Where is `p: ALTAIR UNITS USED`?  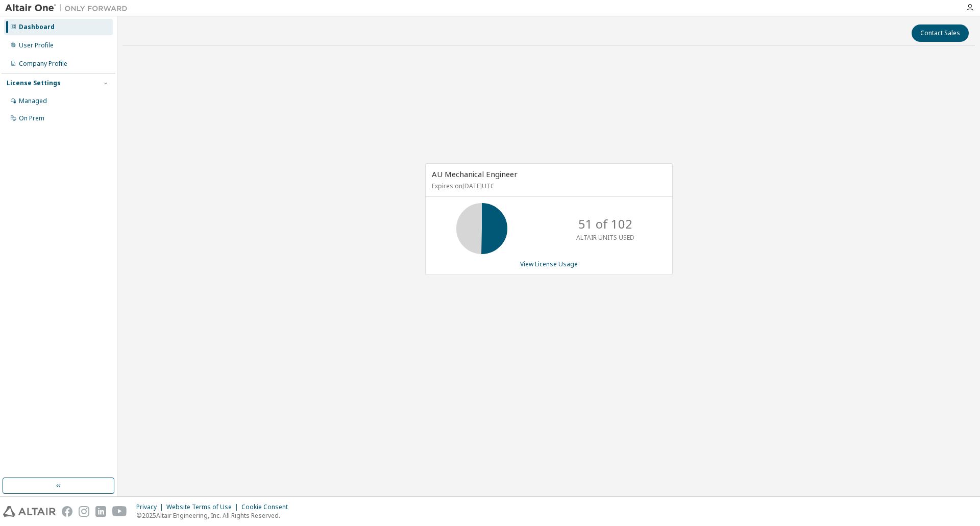
p: ALTAIR UNITS USED is located at coordinates (605, 237).